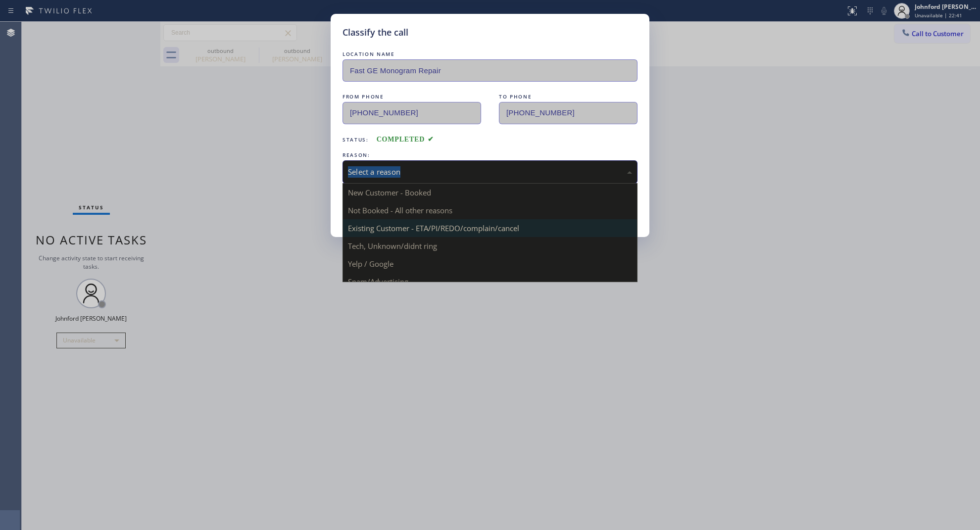 This screenshot has width=980, height=530. Describe the element at coordinates (490, 172) in the screenshot. I see `div: Select a reason` at that location.